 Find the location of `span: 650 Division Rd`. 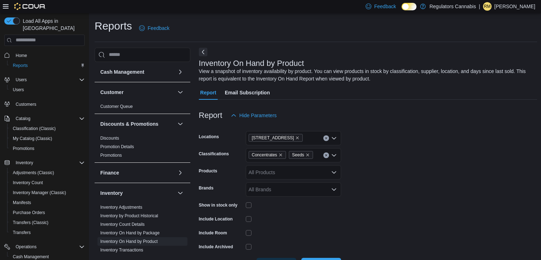

span: 650 Division Rd is located at coordinates (276, 138).